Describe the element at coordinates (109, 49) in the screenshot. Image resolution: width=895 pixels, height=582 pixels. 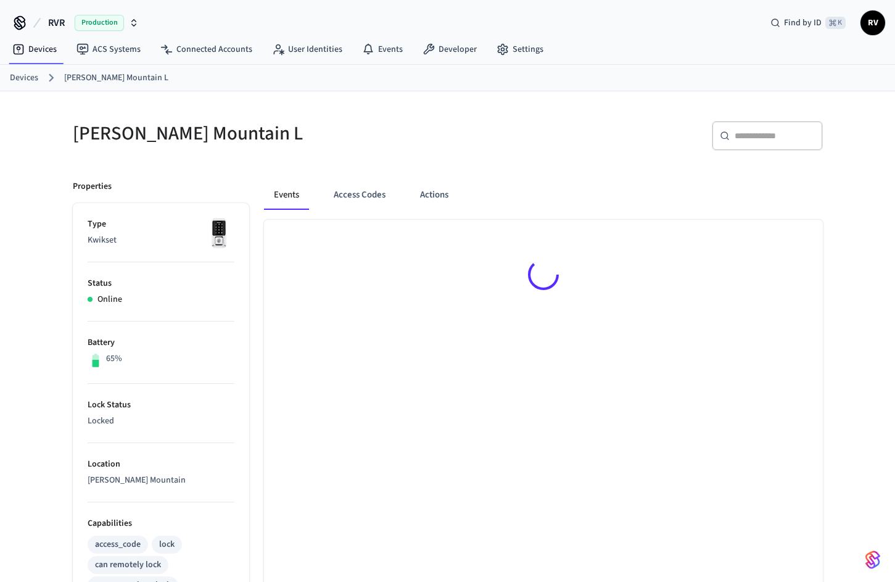
I see `a: ACS Systems` at that location.